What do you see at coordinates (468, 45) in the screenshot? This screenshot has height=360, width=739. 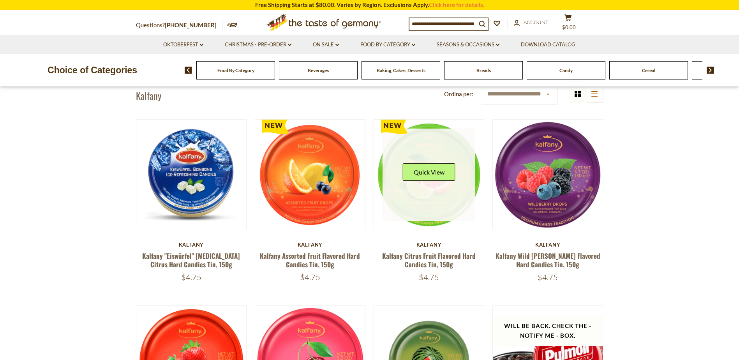 I see `a: Seasons & Occasions` at bounding box center [468, 45].